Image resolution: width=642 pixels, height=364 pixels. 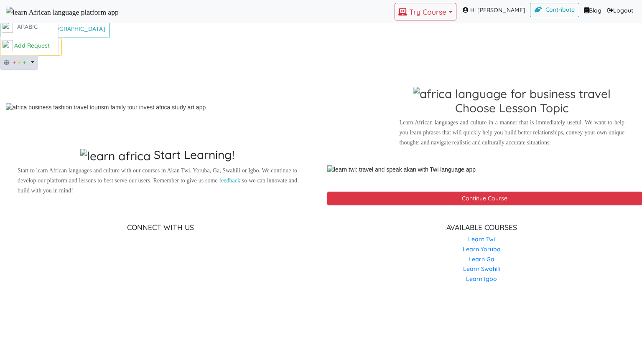 What do you see at coordinates (19, 27) in the screenshot?
I see `a: ARABIC` at bounding box center [19, 27].